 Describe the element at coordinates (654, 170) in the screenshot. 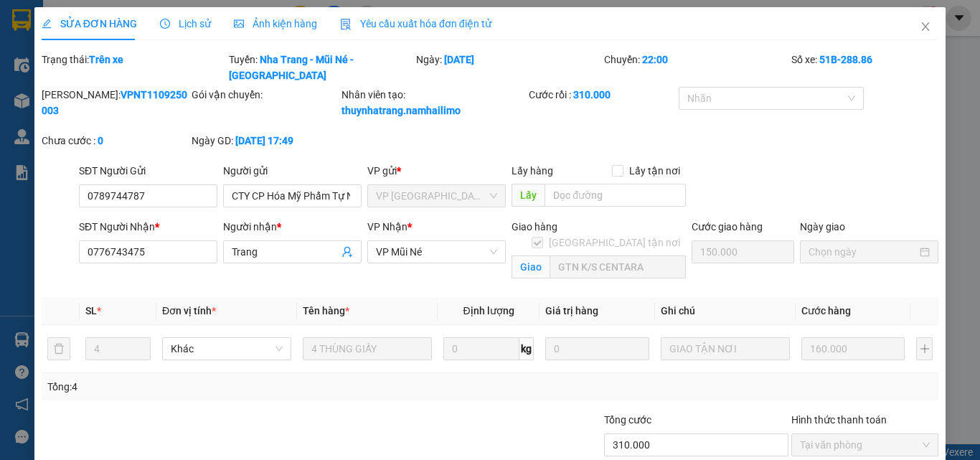

I see `span: Lấy tận nơi` at that location.